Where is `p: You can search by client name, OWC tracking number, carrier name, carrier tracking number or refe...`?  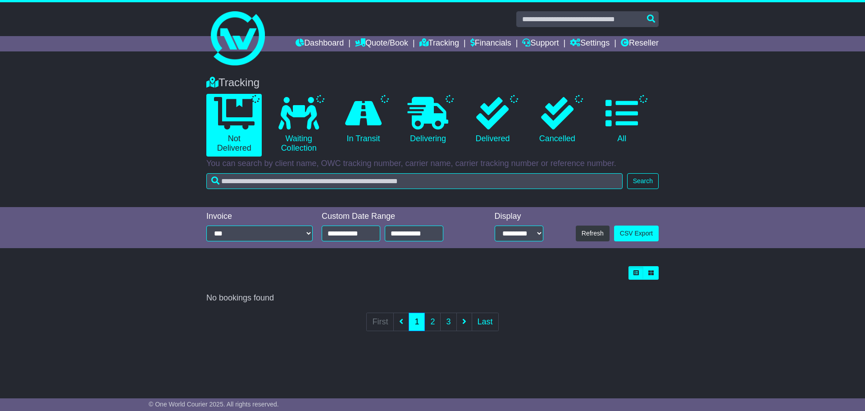
p: You can search by client name, OWC tracking number, carrier name, carrier tracking number or refe... is located at coordinates (433, 164).